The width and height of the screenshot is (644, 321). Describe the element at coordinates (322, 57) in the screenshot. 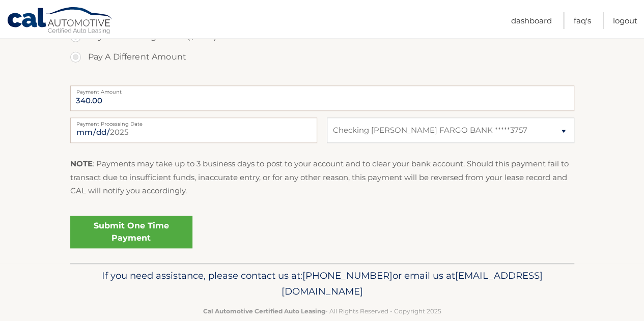

I see `label: Pay A Different Amount` at that location.